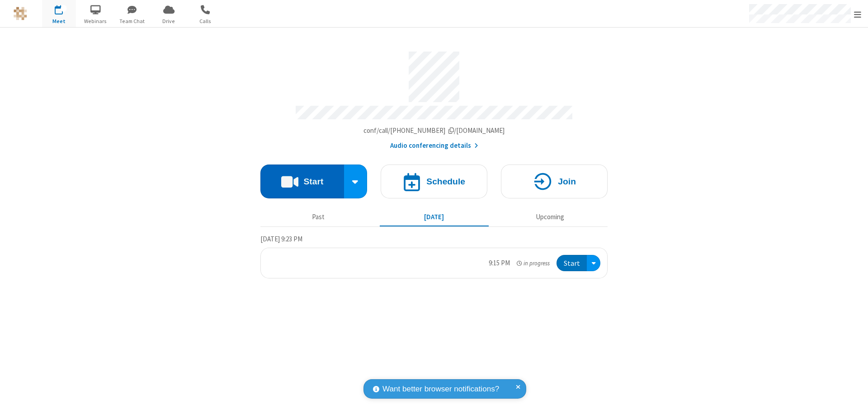 This screenshot has width=868, height=414. I want to click on div: 9:15 PM, so click(499, 263).